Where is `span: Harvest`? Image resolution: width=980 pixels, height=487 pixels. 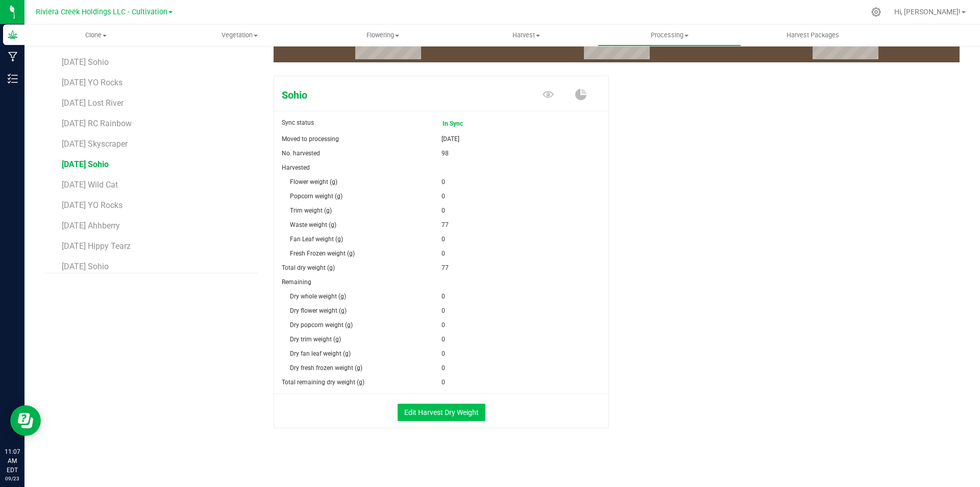
span: Harvest is located at coordinates (525, 35).